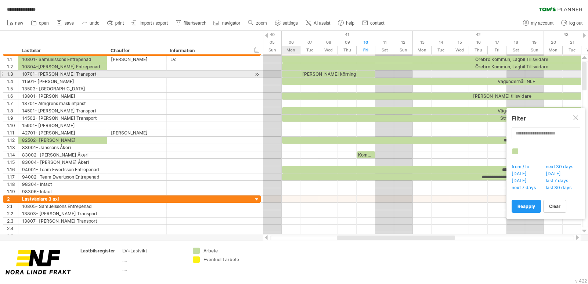 This screenshot has height=284, width=588. I want to click on div: 10801- Samuelssons Entrepenad, so click(62, 59).